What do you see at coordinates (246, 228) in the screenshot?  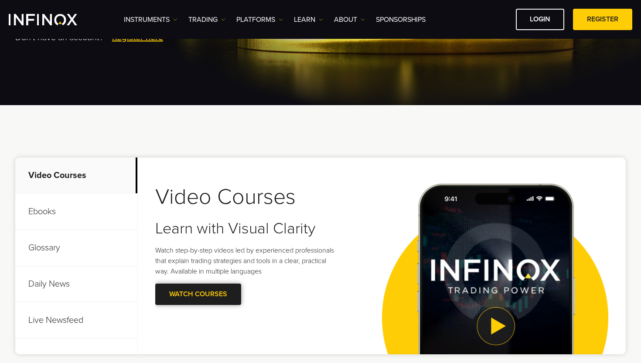 I see `h3: Learn with Visual Clarity` at bounding box center [246, 228].